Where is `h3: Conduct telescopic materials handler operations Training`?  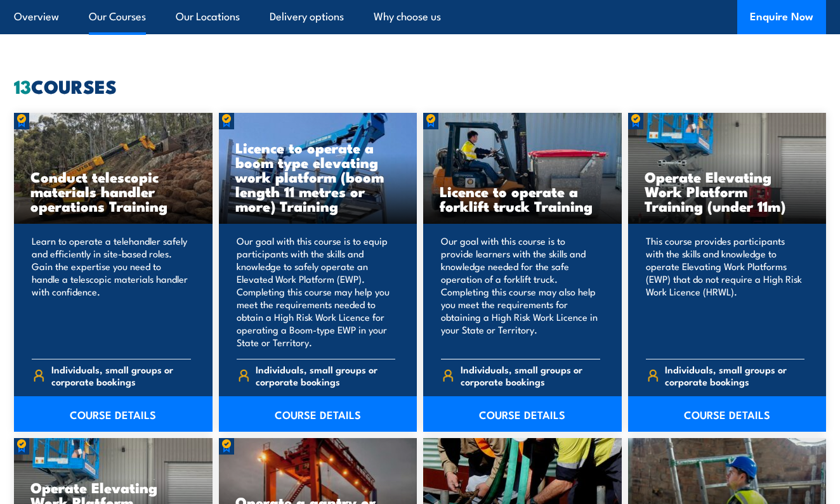 h3: Conduct telescopic materials handler operations Training is located at coordinates (113, 191).